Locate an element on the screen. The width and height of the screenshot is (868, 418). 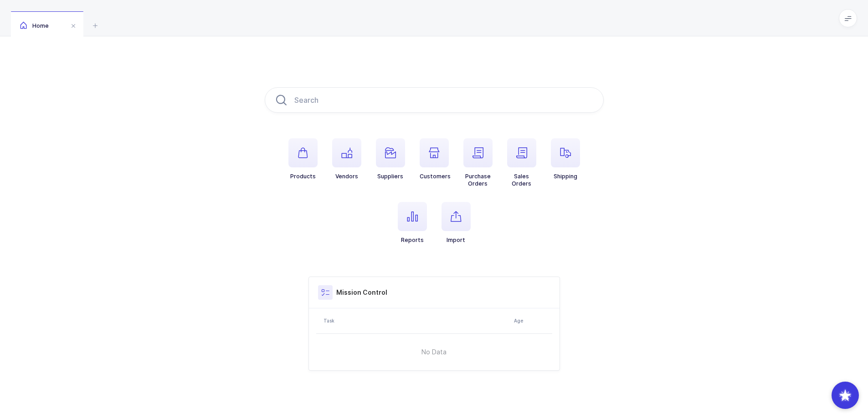
button: Vendors is located at coordinates (347, 159).